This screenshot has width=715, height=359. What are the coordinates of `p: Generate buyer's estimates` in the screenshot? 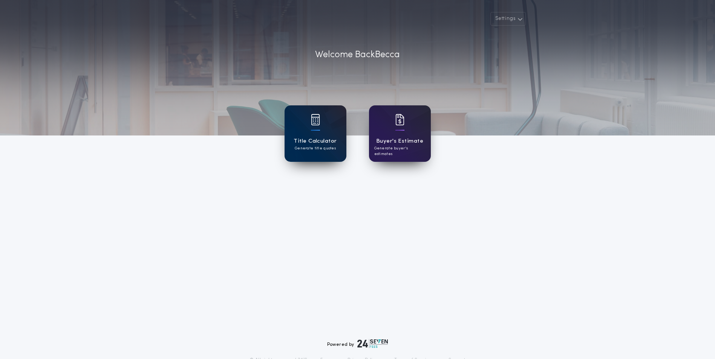 It's located at (400, 151).